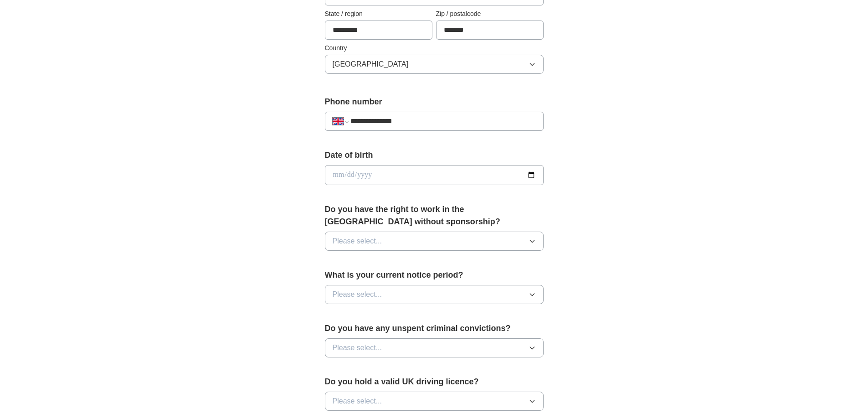 Image resolution: width=868 pixels, height=419 pixels. What do you see at coordinates (434, 328) in the screenshot?
I see `label: Do you have any unspent criminal convictions?` at bounding box center [434, 328].